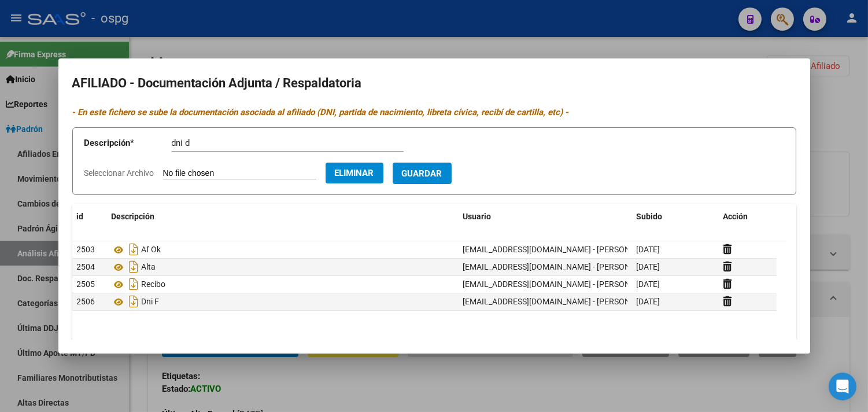 Image resolution: width=868 pixels, height=412 pixels. Describe the element at coordinates (119, 173) in the screenshot. I see `span: Seleccionar Archivo` at that location.